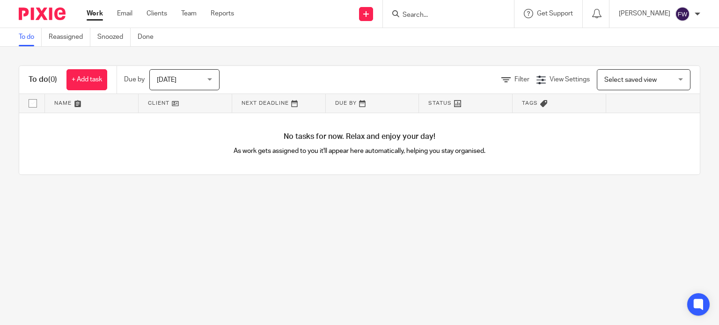 The height and width of the screenshot is (325, 719). Describe the element at coordinates (52, 80) in the screenshot. I see `span: (0)` at that location.